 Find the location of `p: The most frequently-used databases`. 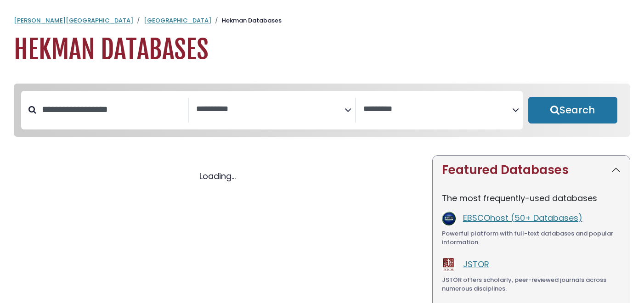

p: The most frequently-used databases is located at coordinates (531, 198).